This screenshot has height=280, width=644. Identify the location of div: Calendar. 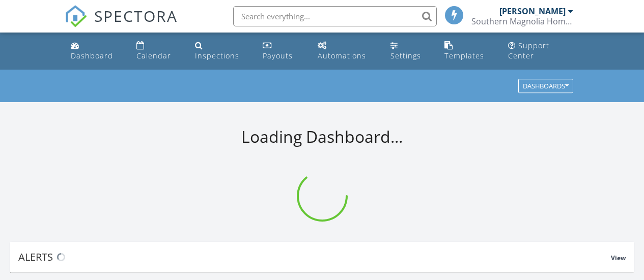
(154, 55).